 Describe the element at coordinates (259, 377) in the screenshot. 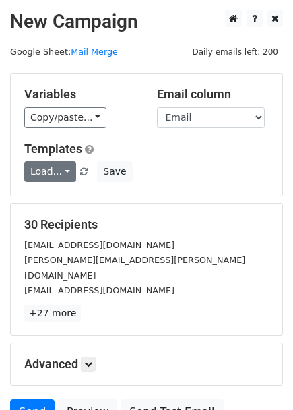

I see `div: Chat Widget` at that location.